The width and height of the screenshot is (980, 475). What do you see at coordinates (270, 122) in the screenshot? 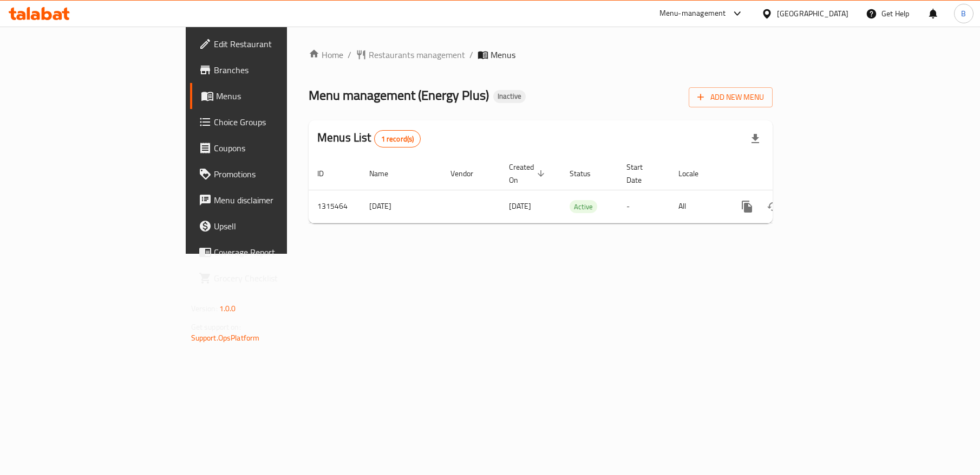
I see `a: Choice Groups` at bounding box center [270, 122].